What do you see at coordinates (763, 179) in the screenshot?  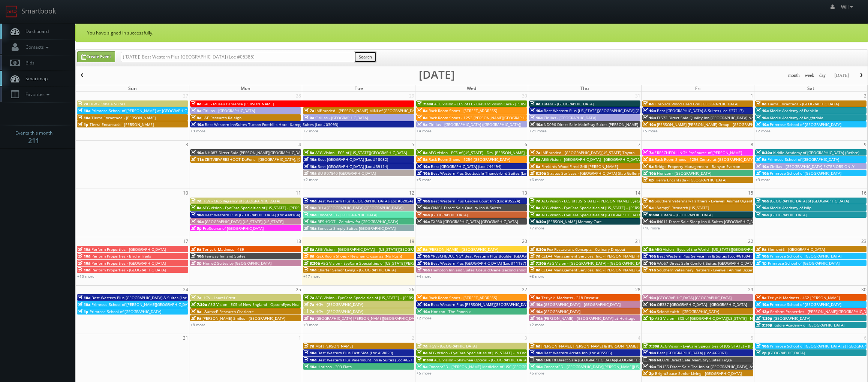 I see `a: +3 more` at bounding box center [763, 179].